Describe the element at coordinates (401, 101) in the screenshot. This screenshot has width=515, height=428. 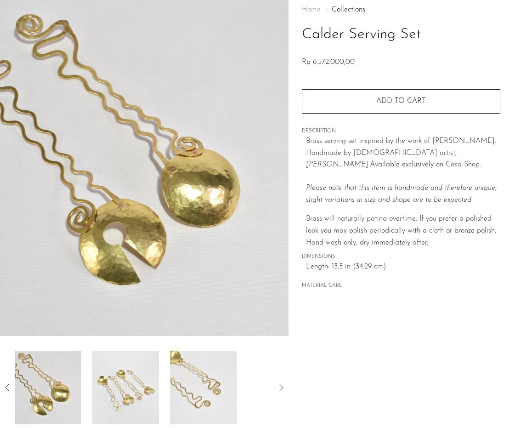
I see `span: Add to cart` at that location.